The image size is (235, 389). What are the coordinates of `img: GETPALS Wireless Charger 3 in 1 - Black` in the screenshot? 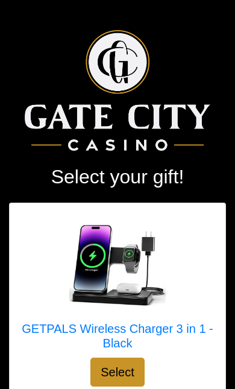 It's located at (118, 263).